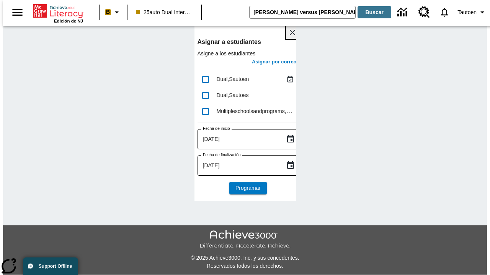  Describe the element at coordinates (248, 54) in the screenshot. I see `p: Asigne a los estudiantes` at that location.